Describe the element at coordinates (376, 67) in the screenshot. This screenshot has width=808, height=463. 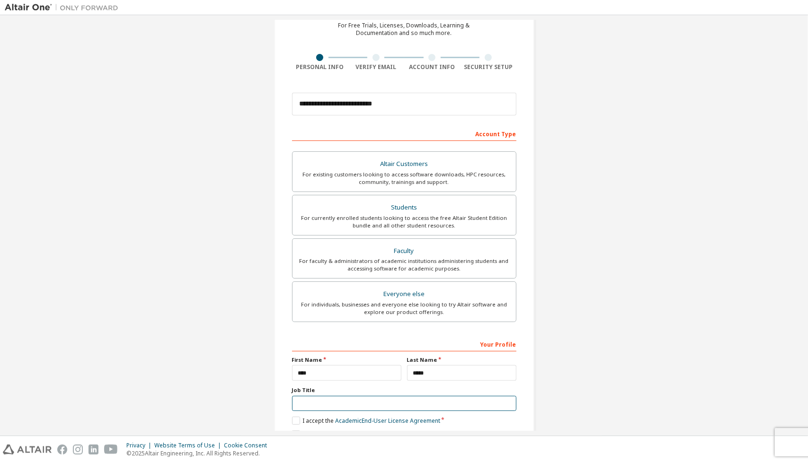
I see `div: Verify Email` at that location.